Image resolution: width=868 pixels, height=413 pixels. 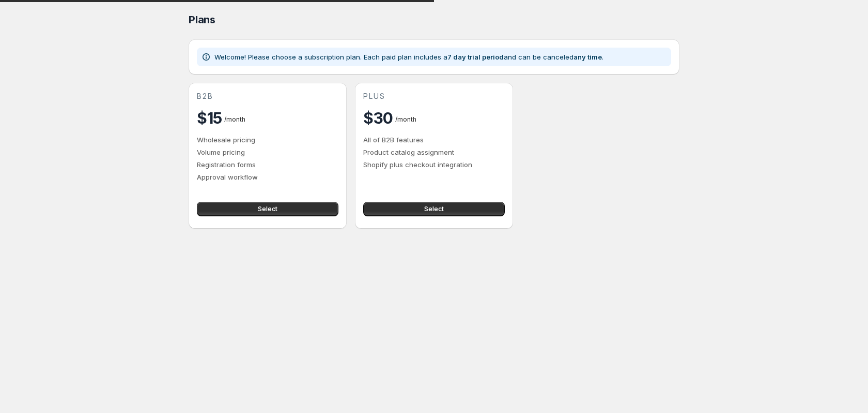 What do you see at coordinates (268, 165) in the screenshot?
I see `p: Registration forms` at bounding box center [268, 165].